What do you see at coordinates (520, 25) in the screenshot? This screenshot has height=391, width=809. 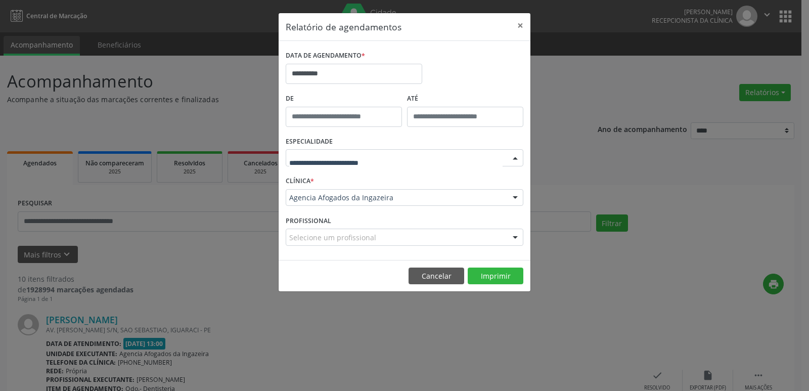 I see `button: Close` at bounding box center [520, 25].